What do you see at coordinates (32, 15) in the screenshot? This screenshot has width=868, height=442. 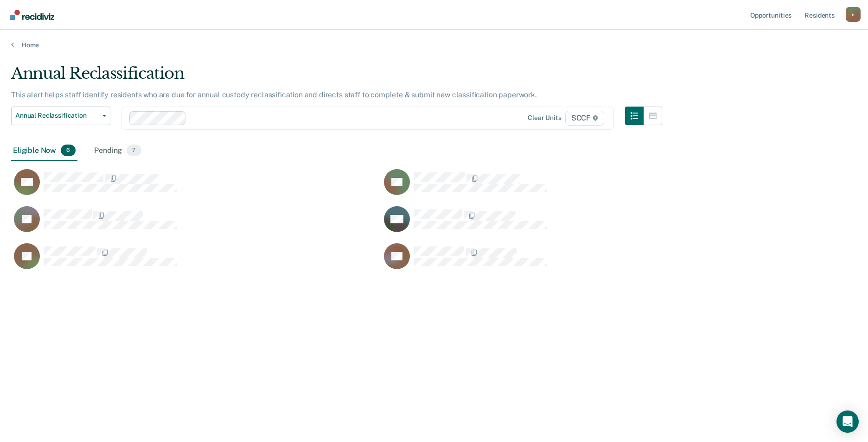 I see `img: Recidiviz` at bounding box center [32, 15].